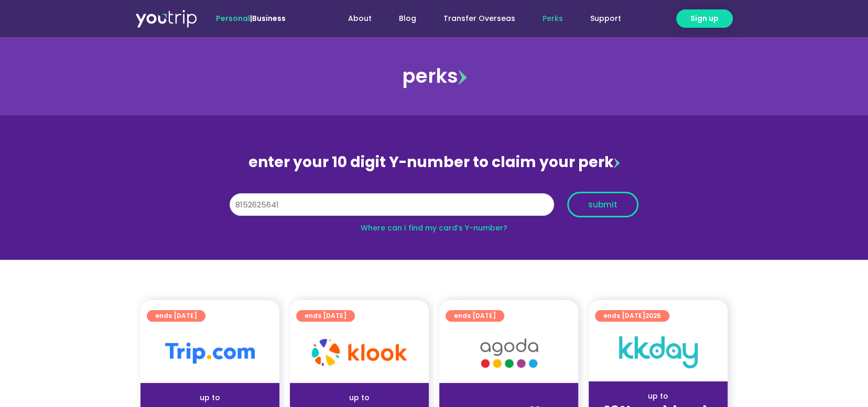 The image size is (868, 407). Describe the element at coordinates (479, 18) in the screenshot. I see `a: Transfer Overseas` at that location.